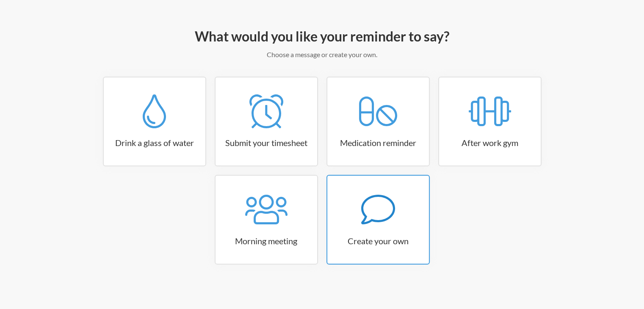  I want to click on h3: After work gym, so click(490, 143).